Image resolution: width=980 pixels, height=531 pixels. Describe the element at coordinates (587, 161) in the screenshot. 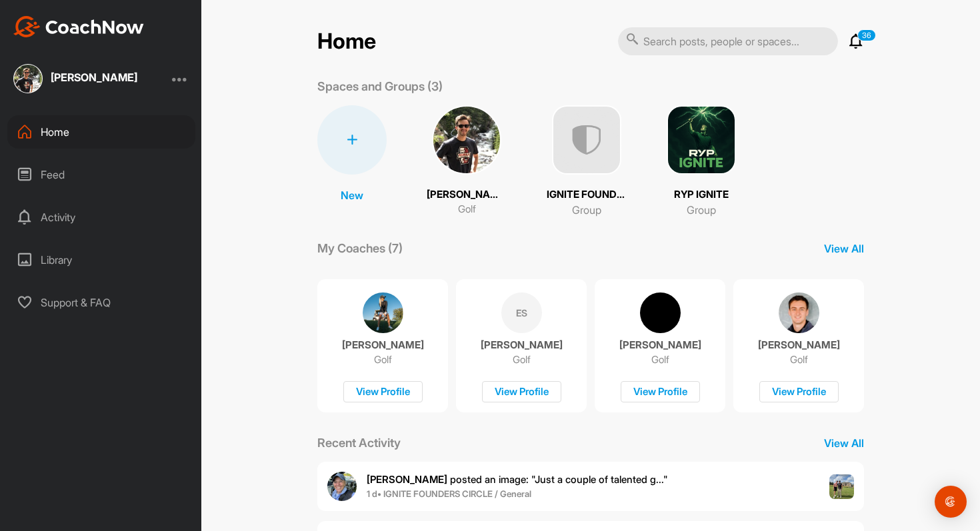

I see `a: IGNITE FOUNDERS CIRCLEGroup` at that location.